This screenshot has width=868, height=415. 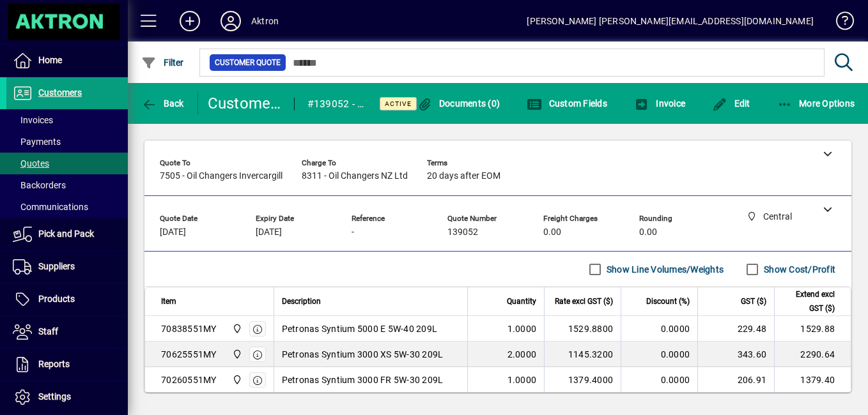 What do you see at coordinates (231, 21) in the screenshot?
I see `button: Profile` at bounding box center [231, 21].